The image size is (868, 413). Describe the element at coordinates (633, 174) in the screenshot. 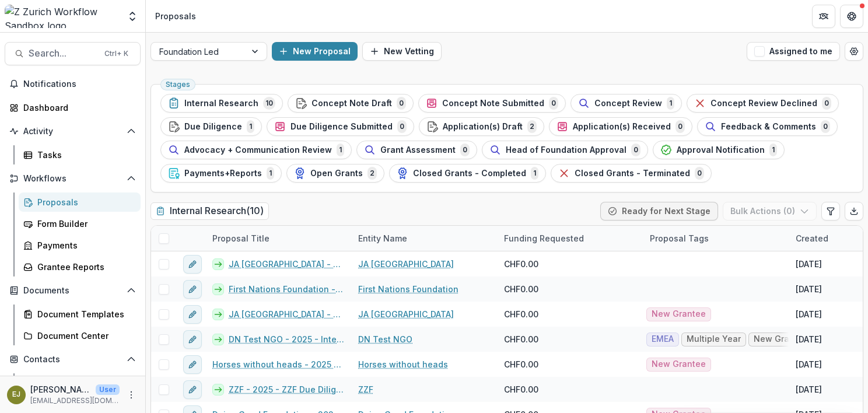

I see `span: Closed Grants - Terminated` at that location.